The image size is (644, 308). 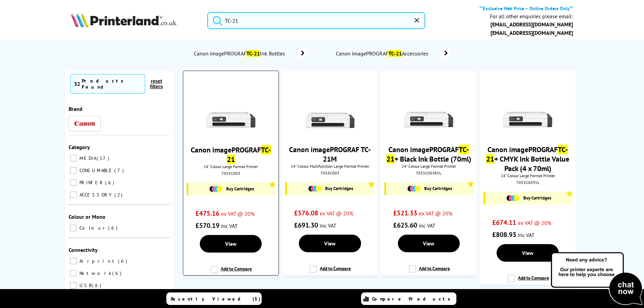 What do you see at coordinates (330, 108) in the screenshot?
I see `img: canon-imageprograf-tc-21m-front-small.jpg` at bounding box center [330, 108].